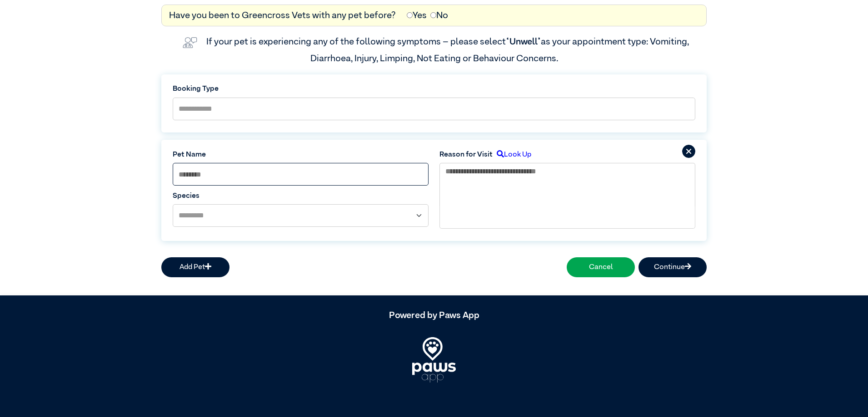 This screenshot has width=868, height=417. I want to click on img: vet, so click(190, 43).